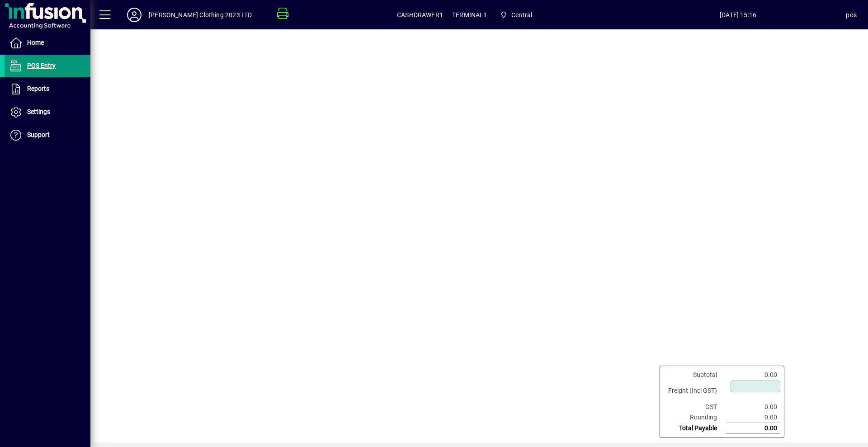  I want to click on td: Freight (Incl GST), so click(695, 391).